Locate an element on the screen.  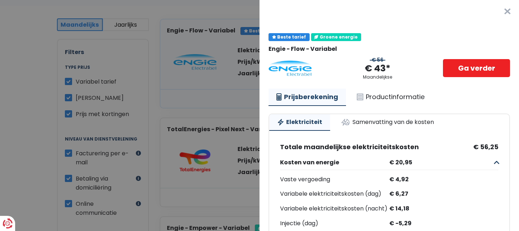
a: Samenvatting van de kosten is located at coordinates (387, 122).